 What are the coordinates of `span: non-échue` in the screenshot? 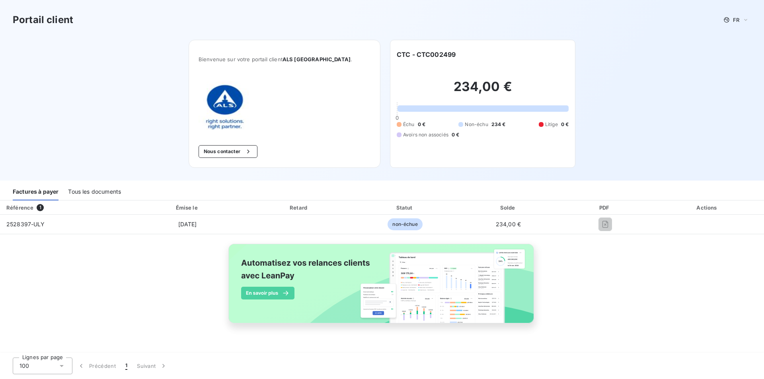 It's located at (405, 224).